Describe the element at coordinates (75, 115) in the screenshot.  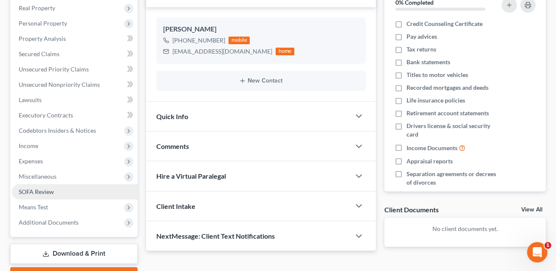
I see `a: Executory Contracts` at that location.